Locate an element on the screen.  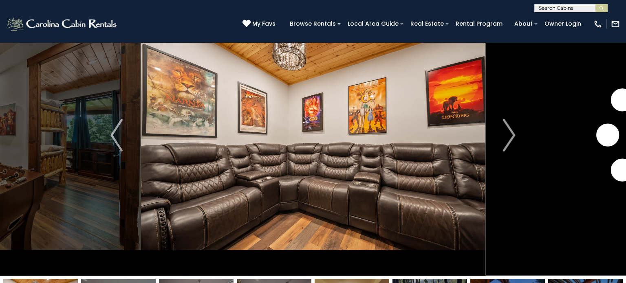
a: Rental Program is located at coordinates (479, 24).